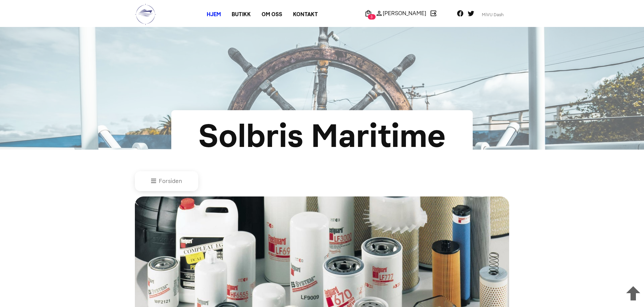 Image resolution: width=644 pixels, height=307 pixels. I want to click on a: MiVU Dash, so click(493, 15).